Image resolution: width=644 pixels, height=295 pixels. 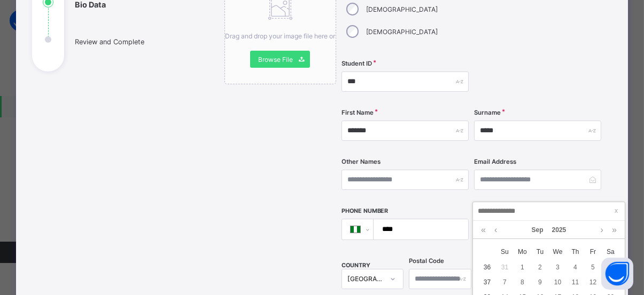 I want to click on div: 10, so click(x=558, y=282).